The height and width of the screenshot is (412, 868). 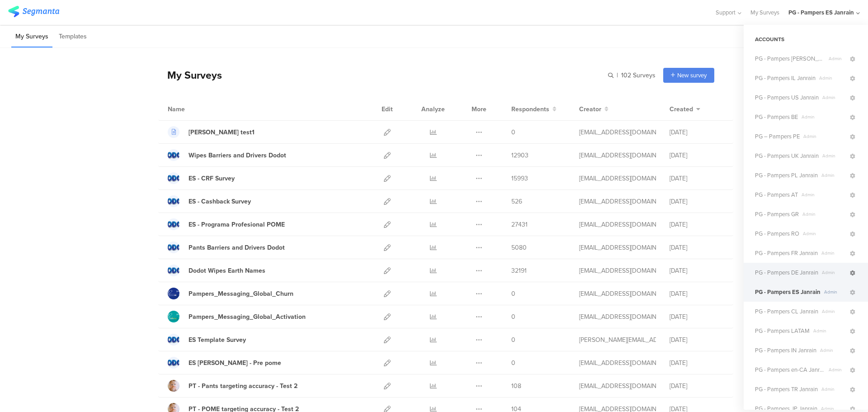 I want to click on span: PG - Pampers DE Janrain, so click(x=787, y=272).